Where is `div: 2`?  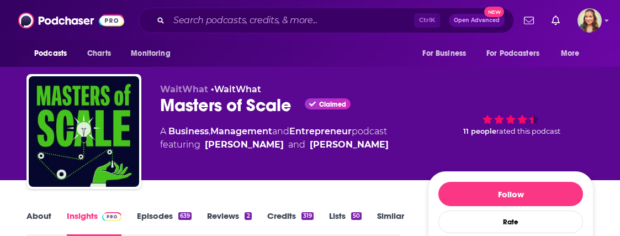 div: 2 is located at coordinates (248, 216).